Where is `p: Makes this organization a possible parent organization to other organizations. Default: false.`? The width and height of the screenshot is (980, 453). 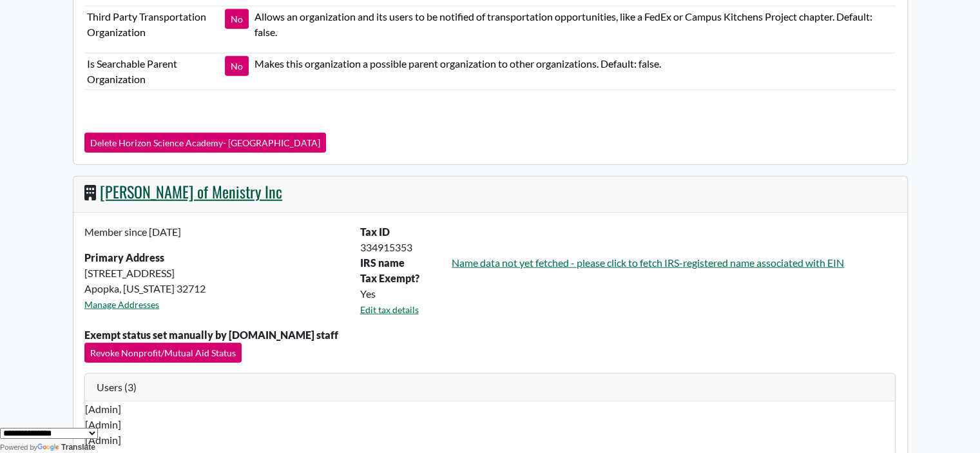 p: Makes this organization a possible parent organization to other organizations. Default: false. is located at coordinates (573, 64).